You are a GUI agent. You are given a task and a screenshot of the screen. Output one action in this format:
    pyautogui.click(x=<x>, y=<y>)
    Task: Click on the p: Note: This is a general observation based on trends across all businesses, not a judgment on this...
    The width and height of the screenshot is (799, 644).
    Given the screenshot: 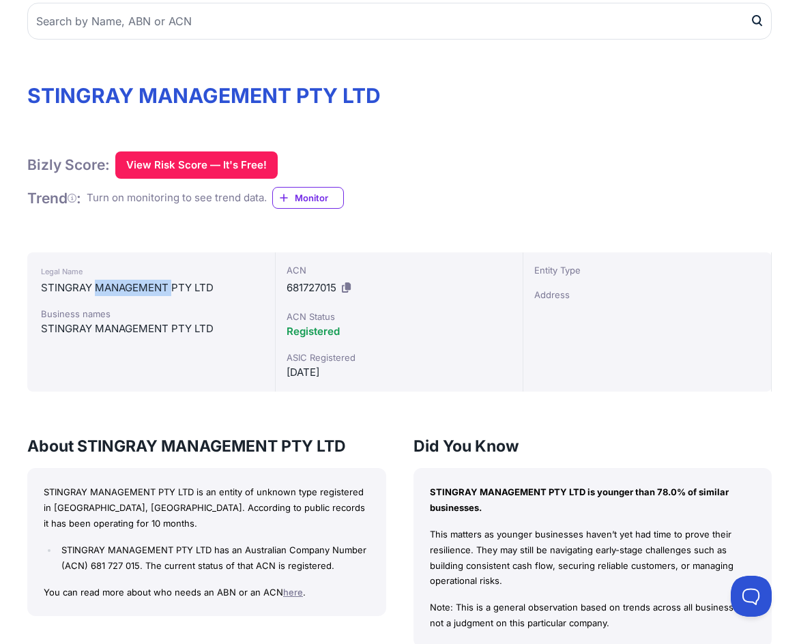 What is the action you would take?
    pyautogui.click(x=593, y=615)
    